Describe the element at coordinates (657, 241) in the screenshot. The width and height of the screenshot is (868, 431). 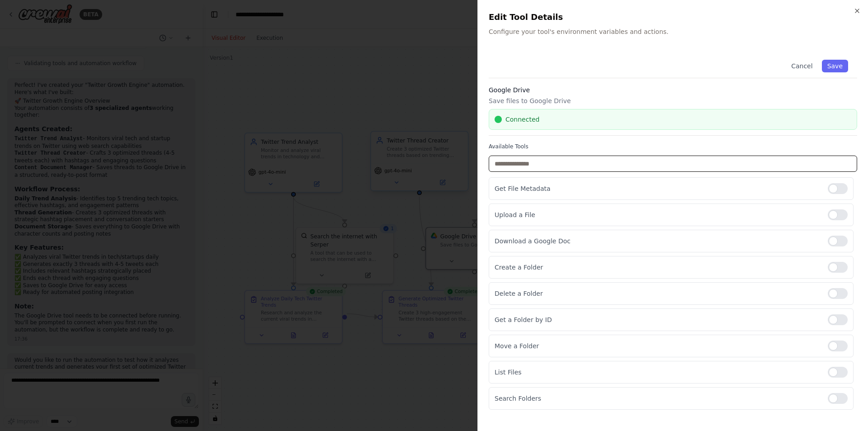
I see `p: Download a Google Doc` at that location.